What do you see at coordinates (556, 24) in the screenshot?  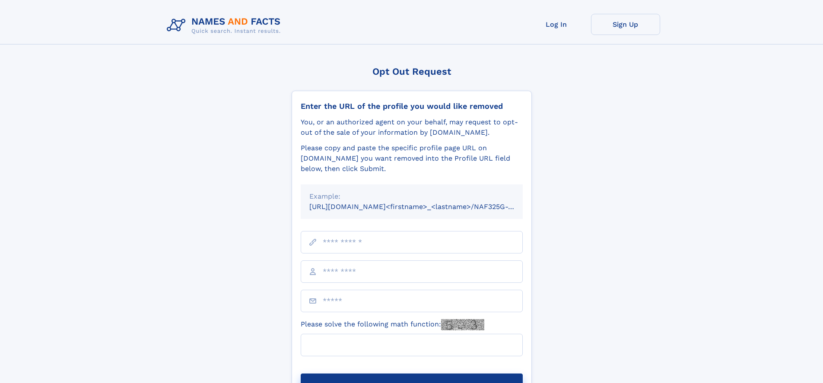 I see `a: Log In` at bounding box center [556, 24].